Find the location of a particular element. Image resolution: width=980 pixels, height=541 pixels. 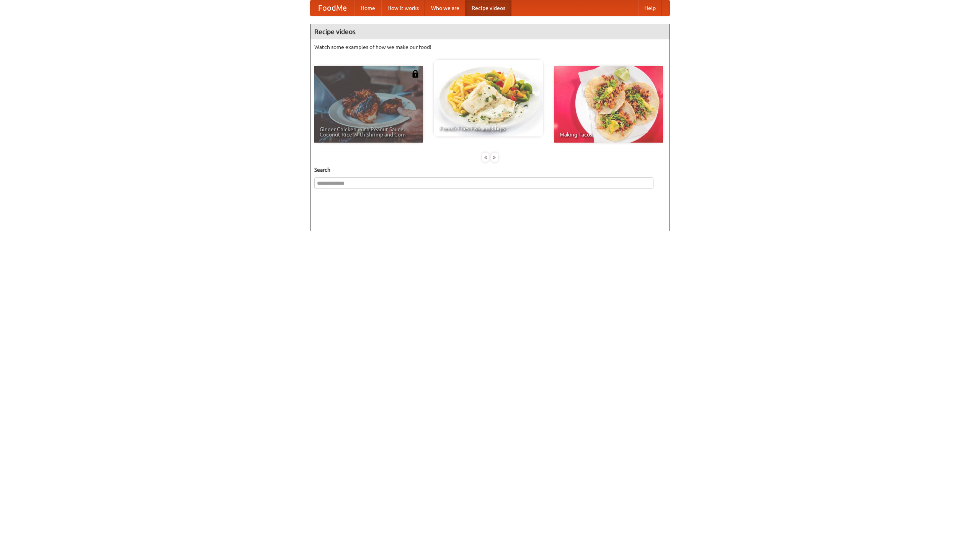

h5: Search is located at coordinates (490, 170).